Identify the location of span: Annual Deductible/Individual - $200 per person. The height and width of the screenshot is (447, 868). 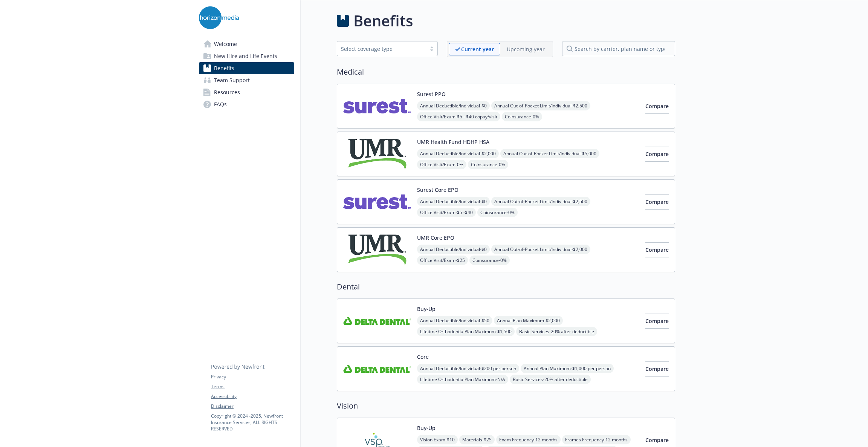
(468, 368).